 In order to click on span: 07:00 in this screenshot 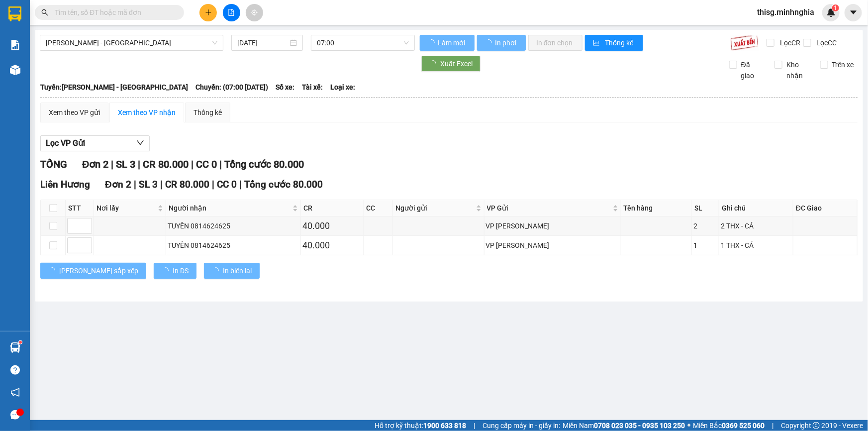, I will do `click(362, 43)`.